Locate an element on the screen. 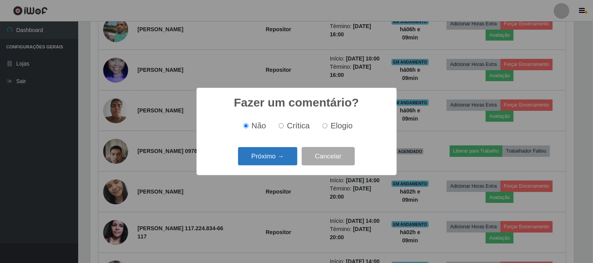 The image size is (593, 263). button: Próximo → is located at coordinates (268, 156).